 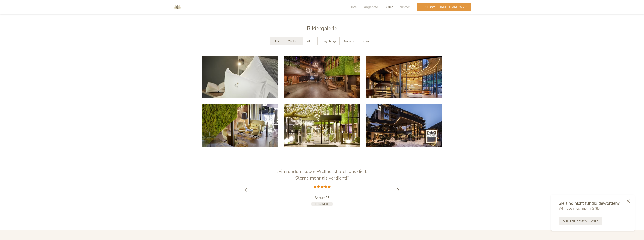 What do you see at coordinates (389, 7) in the screenshot?
I see `span: Bilder` at bounding box center [389, 7].